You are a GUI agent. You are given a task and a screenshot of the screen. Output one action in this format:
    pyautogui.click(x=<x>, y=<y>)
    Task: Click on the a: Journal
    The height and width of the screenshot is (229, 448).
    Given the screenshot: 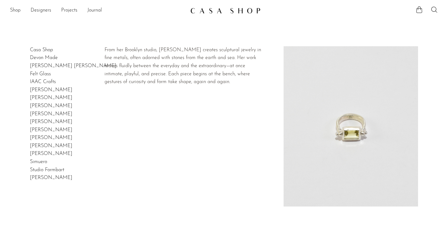 What is the action you would take?
    pyautogui.click(x=95, y=11)
    